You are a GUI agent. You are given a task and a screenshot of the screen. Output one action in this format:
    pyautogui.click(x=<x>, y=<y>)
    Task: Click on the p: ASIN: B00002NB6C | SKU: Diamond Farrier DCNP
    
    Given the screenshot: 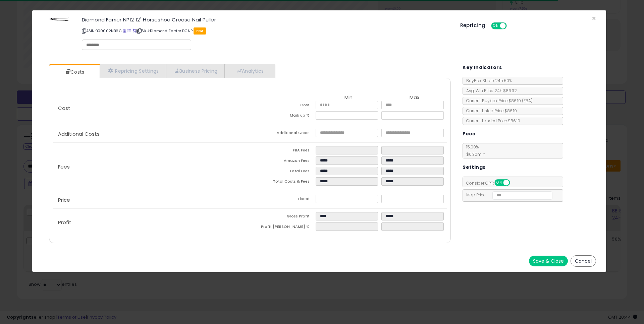 What is the action you would take?
    pyautogui.click(x=266, y=31)
    